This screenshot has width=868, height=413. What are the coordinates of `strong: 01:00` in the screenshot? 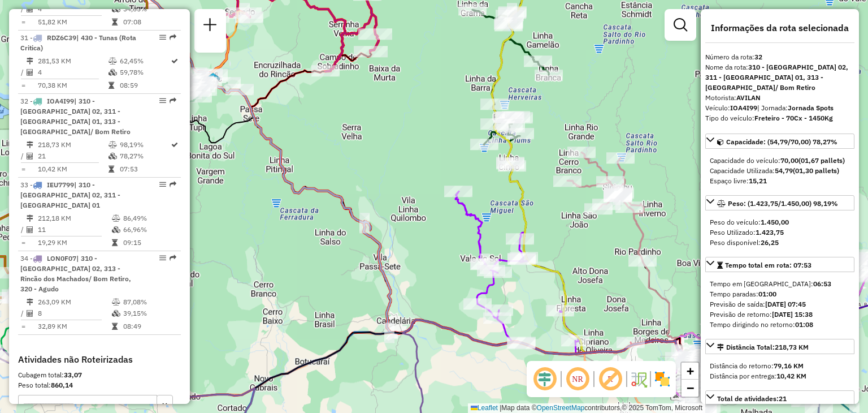 It's located at (767, 293).